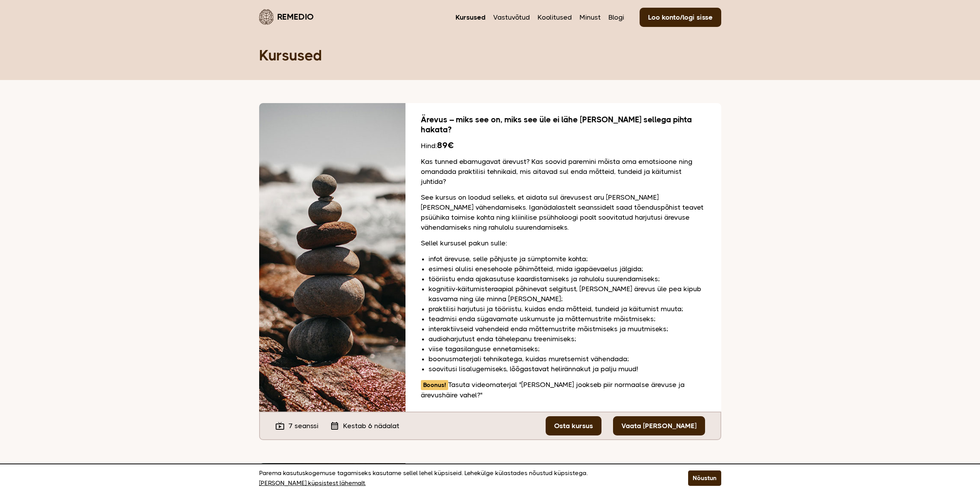 This screenshot has width=980, height=492. What do you see at coordinates (554, 17) in the screenshot?
I see `a: Koolitused` at bounding box center [554, 17].